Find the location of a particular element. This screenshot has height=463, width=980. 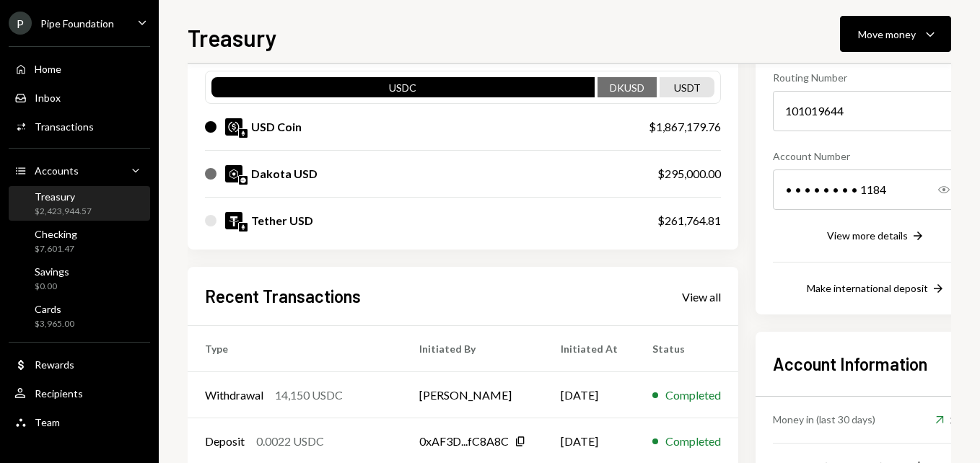

div: Cards is located at coordinates (54, 309).